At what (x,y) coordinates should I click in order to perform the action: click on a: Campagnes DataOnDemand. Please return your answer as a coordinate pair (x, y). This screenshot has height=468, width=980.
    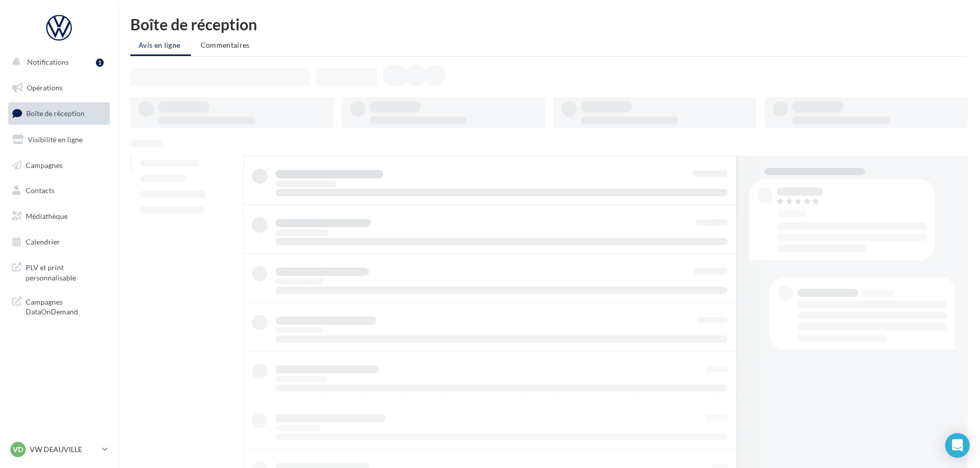
    Looking at the image, I should click on (59, 306).